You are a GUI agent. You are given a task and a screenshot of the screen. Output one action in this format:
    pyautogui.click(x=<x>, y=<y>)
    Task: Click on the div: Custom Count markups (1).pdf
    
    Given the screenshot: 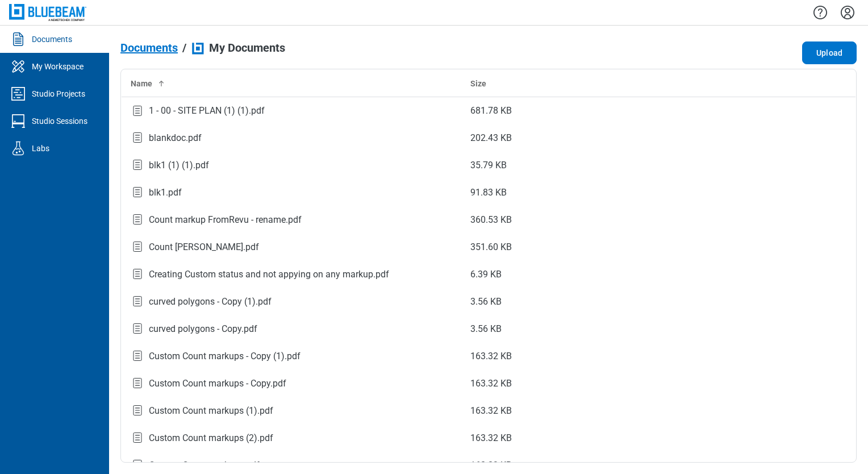 What is the action you would take?
    pyautogui.click(x=211, y=411)
    